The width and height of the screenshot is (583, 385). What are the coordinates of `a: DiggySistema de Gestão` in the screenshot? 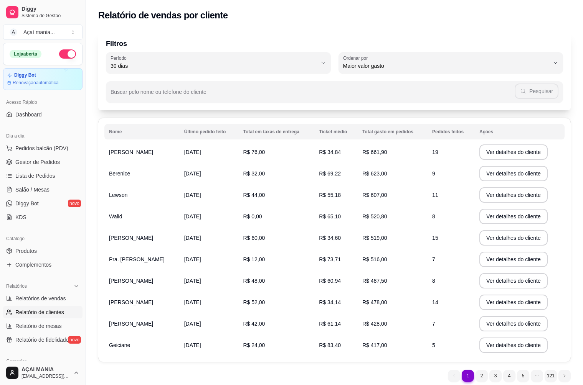 It's located at (43, 12).